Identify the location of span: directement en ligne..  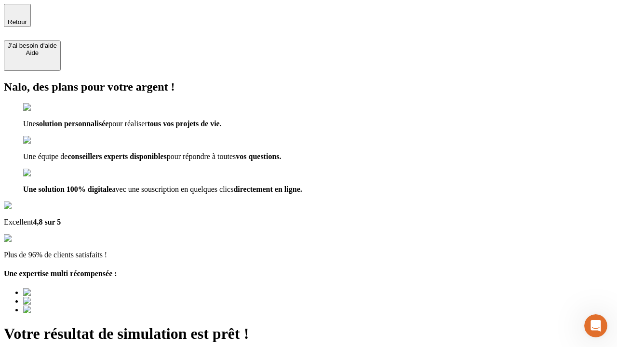
(267, 189).